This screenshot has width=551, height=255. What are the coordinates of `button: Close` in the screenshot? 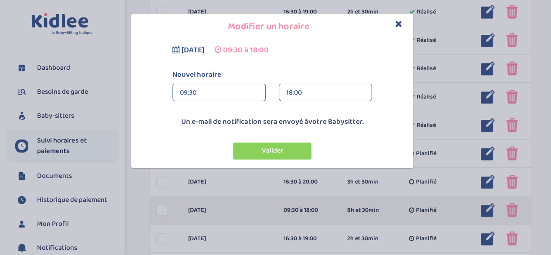 It's located at (399, 24).